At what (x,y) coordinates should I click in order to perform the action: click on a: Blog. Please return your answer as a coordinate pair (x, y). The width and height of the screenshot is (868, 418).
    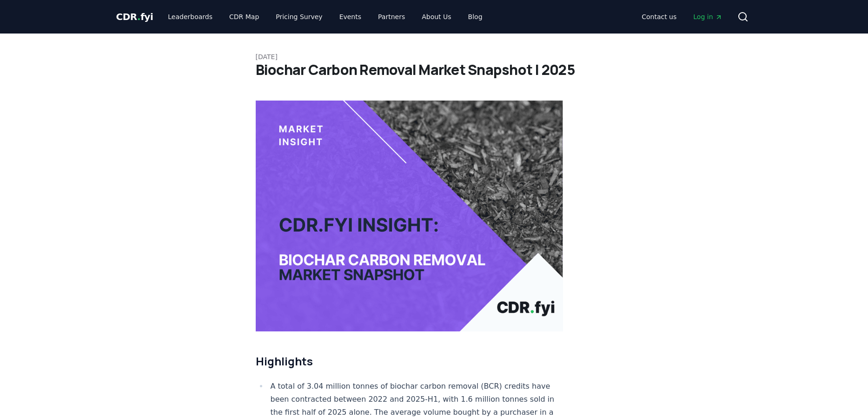
    Looking at the image, I should click on (475, 16).